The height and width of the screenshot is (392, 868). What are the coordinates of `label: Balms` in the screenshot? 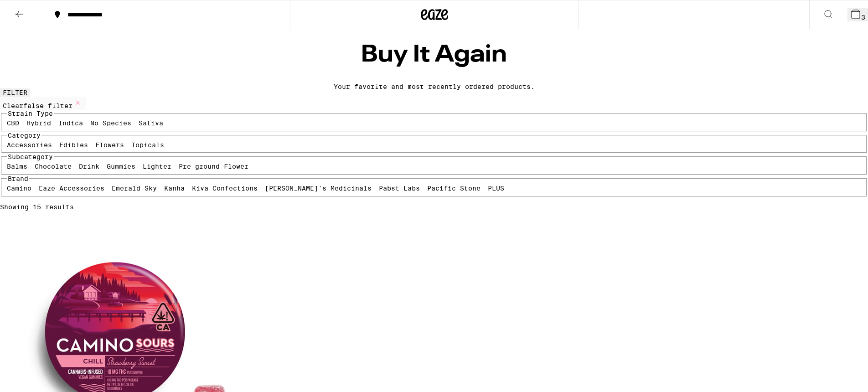 It's located at (17, 166).